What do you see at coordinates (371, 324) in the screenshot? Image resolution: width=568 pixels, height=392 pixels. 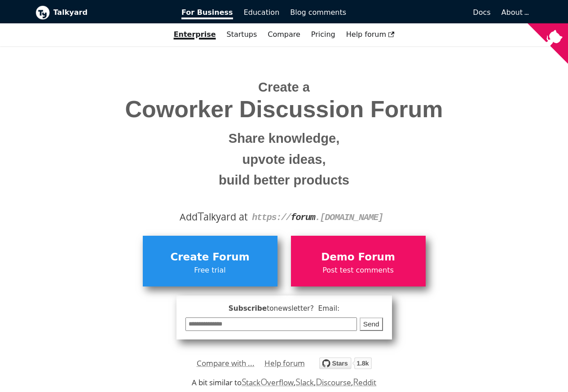 I see `button: Send` at bounding box center [371, 324].